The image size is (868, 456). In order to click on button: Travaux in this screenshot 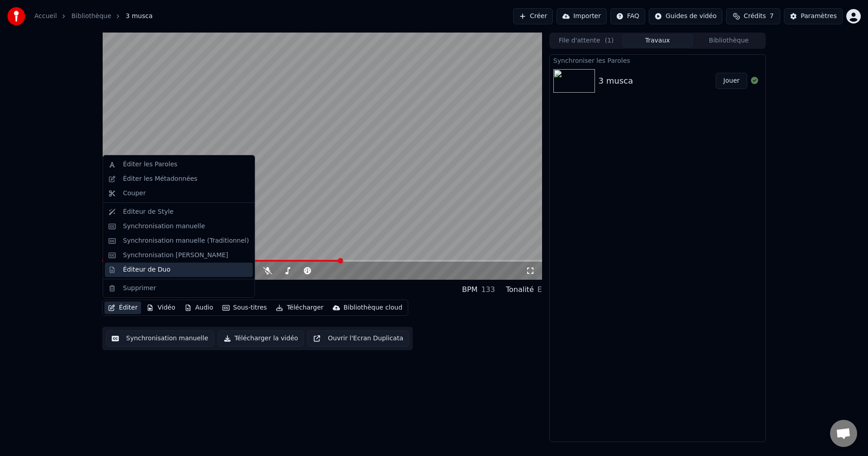, I will do `click(658, 40)`.